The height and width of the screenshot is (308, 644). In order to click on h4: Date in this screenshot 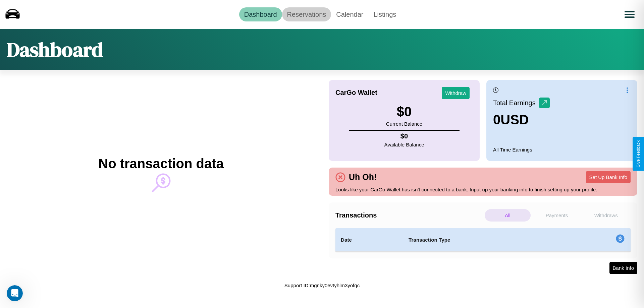, I will do `click(369, 240)`.